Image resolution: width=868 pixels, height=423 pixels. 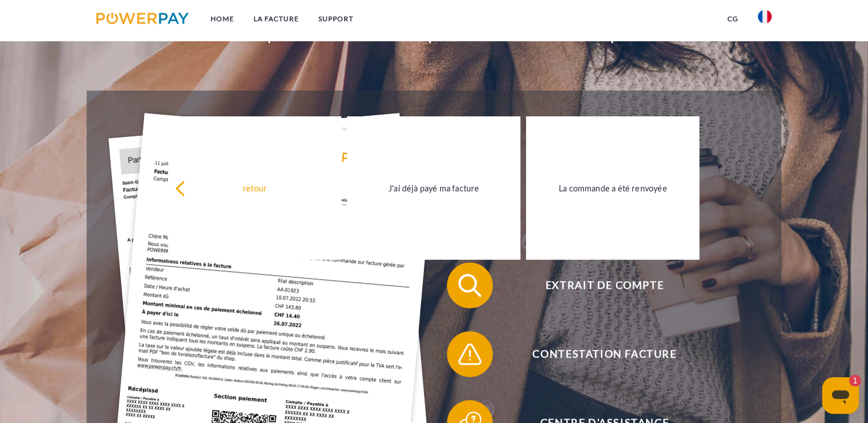 What do you see at coordinates (596, 285) in the screenshot?
I see `button: Extrait de compte` at bounding box center [596, 285].